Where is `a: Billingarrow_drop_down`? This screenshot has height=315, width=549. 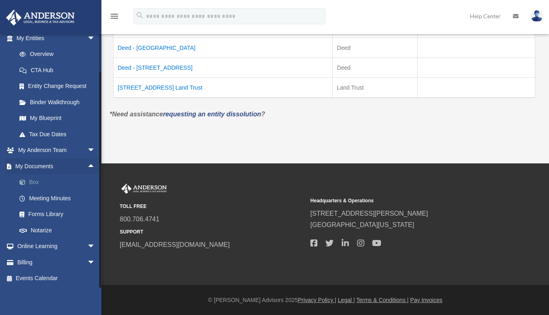 a: Billingarrow_drop_down is located at coordinates (56, 263).